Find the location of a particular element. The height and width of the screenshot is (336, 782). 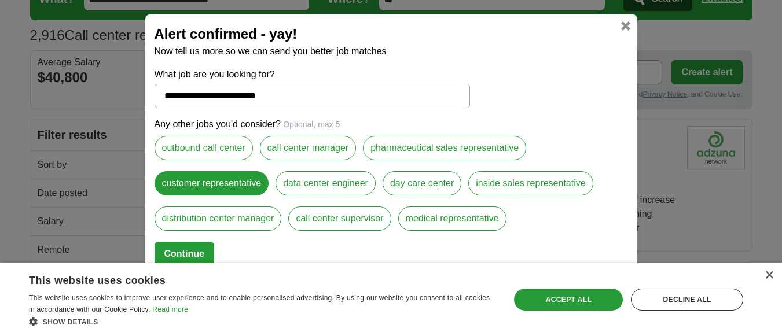

label: medical representative is located at coordinates (452, 219).